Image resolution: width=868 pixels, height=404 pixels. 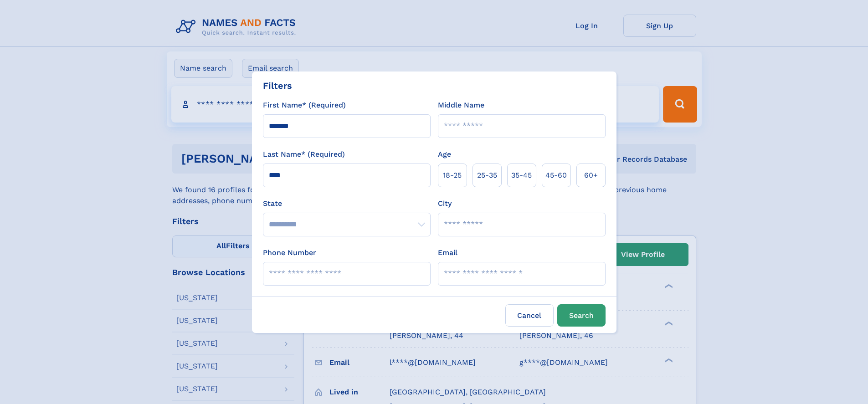 I want to click on div: Filters, so click(x=278, y=86).